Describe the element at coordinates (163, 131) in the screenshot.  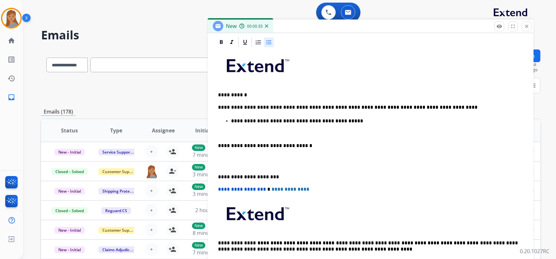
I see `span: Assignee` at that location.